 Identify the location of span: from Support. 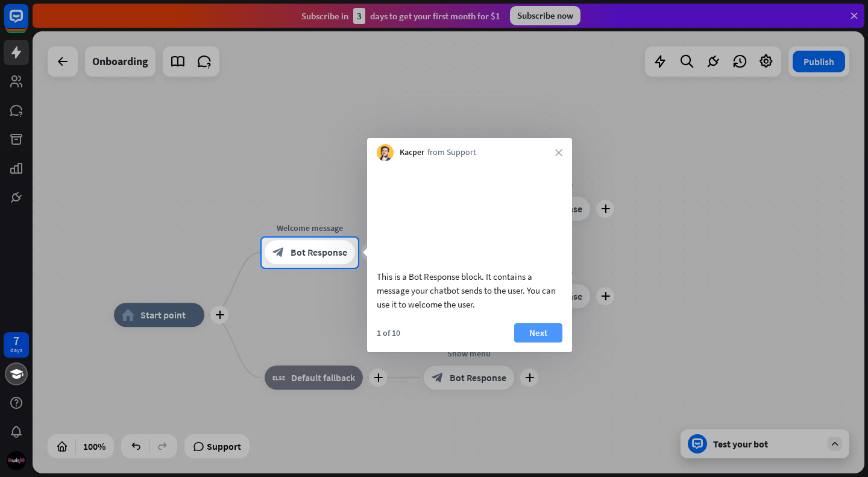
(452, 153).